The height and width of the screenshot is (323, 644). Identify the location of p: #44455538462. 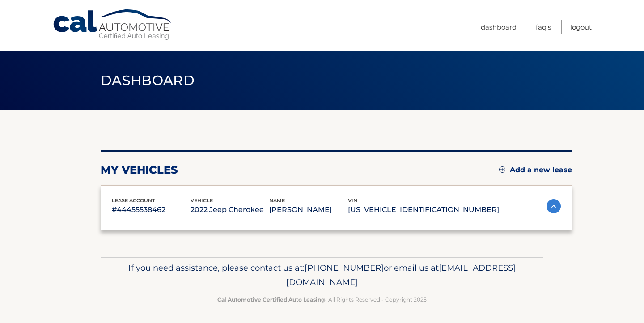
(151, 210).